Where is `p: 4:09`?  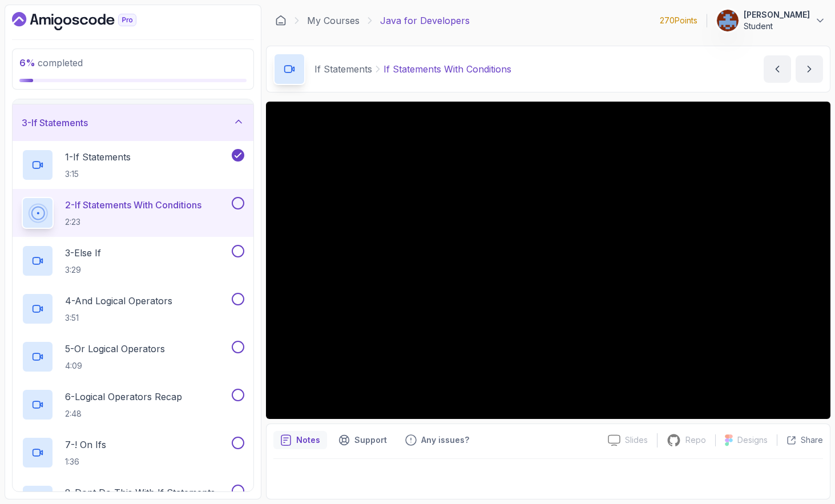 p: 4:09 is located at coordinates (115, 366).